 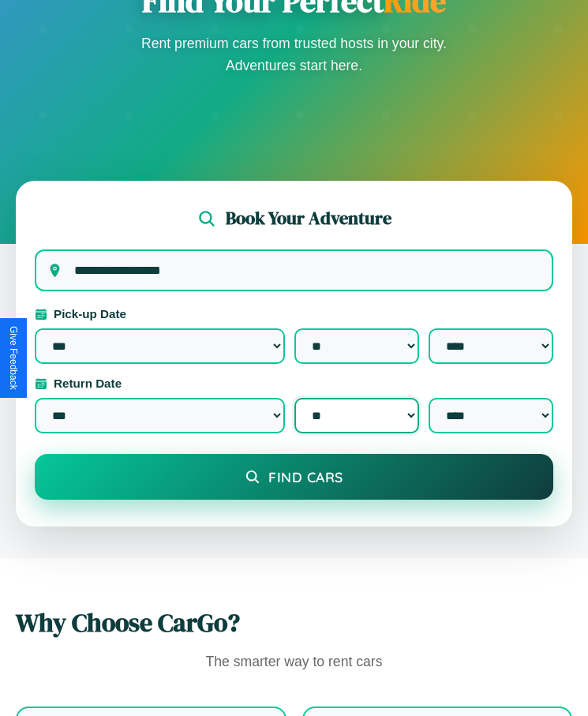 I want to click on label: Return Date, so click(x=294, y=382).